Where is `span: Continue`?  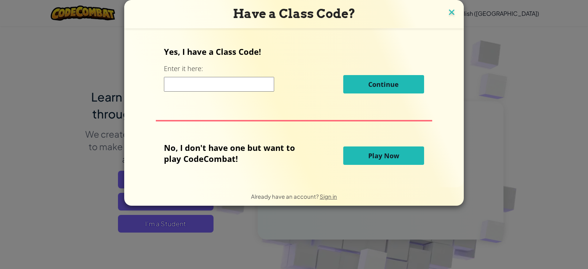
span: Continue is located at coordinates (383, 84).